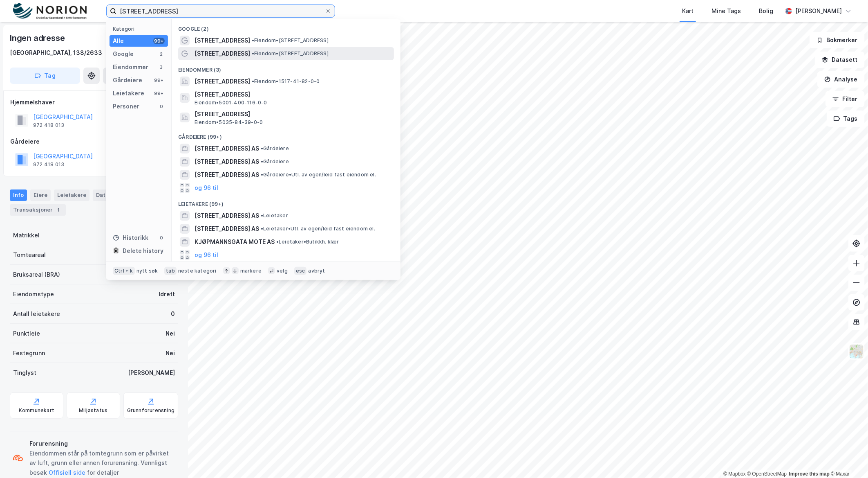  I want to click on span: Leietaker • Utl. av egen/leid fast eiendom el., so click(318, 229).